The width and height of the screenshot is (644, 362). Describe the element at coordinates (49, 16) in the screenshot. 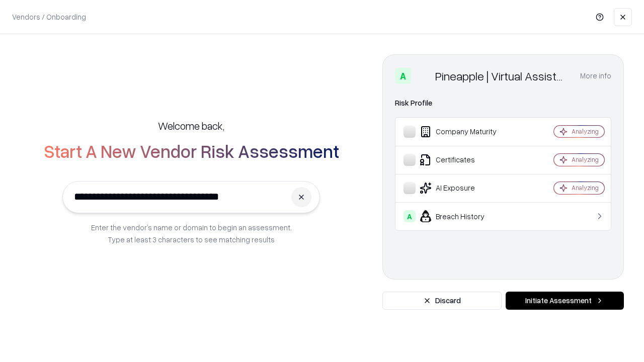

I see `p: Vendors / Onboarding` at that location.